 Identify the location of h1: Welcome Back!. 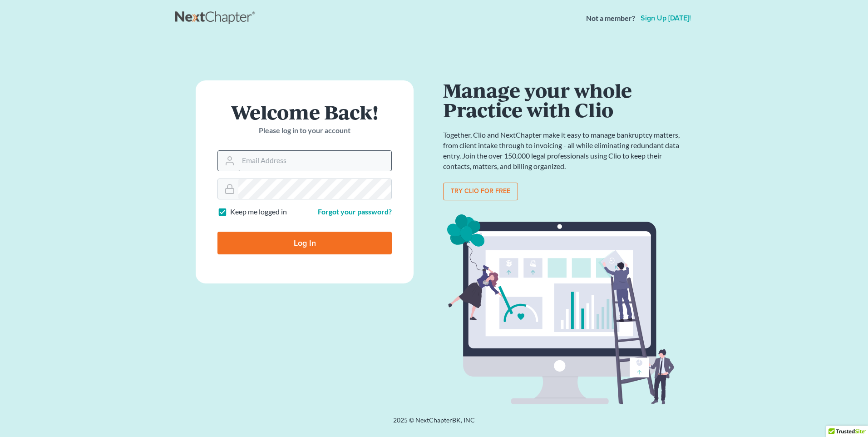
(305, 112).